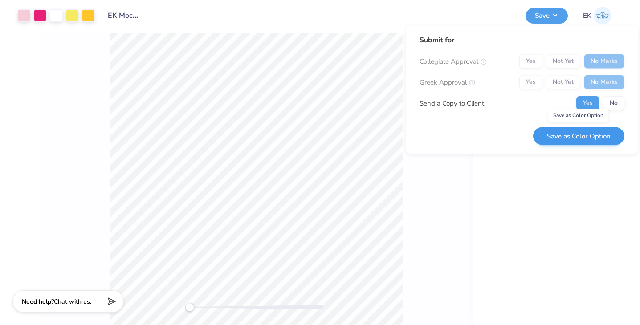 The image size is (640, 325). Describe the element at coordinates (578, 115) in the screenshot. I see `div: Save as Color Option` at that location.